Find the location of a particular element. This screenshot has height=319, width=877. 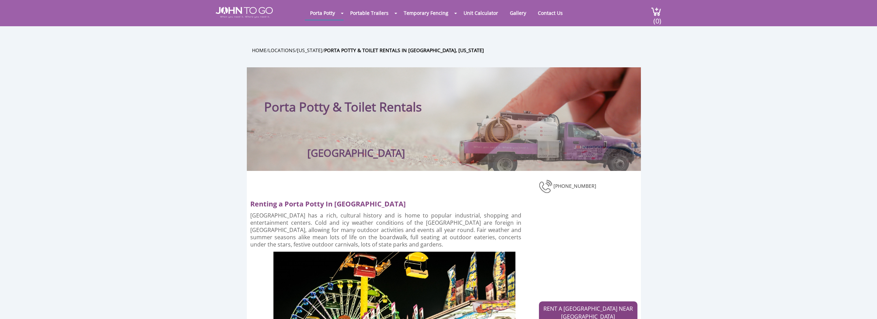

a: Home is located at coordinates (259, 50).